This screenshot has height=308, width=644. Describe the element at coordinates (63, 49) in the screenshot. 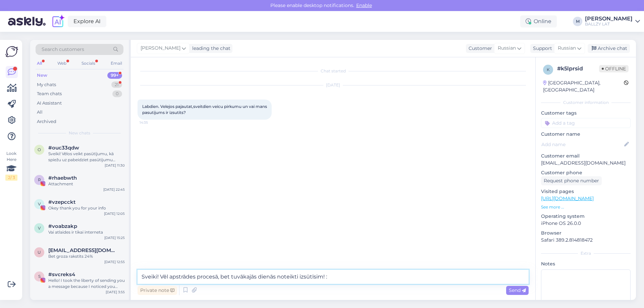

I see `span: Search customers` at that location.